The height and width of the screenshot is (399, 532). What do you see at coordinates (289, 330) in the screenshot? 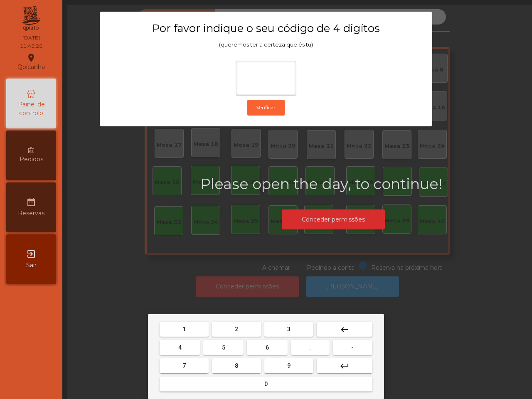
I see `button: 3` at bounding box center [289, 330].